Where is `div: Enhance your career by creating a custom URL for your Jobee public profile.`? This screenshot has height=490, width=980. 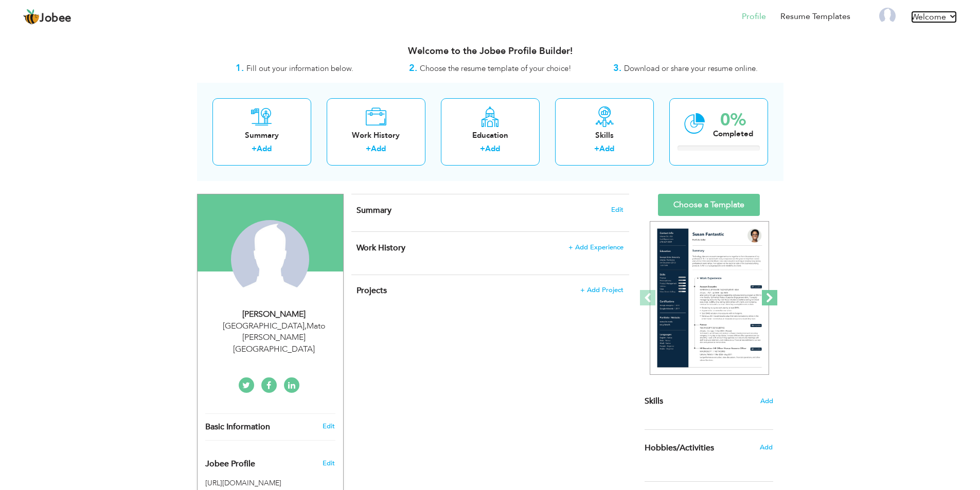
div: Enhance your career by creating a custom URL for your Jobee public profile. is located at coordinates (270, 461).